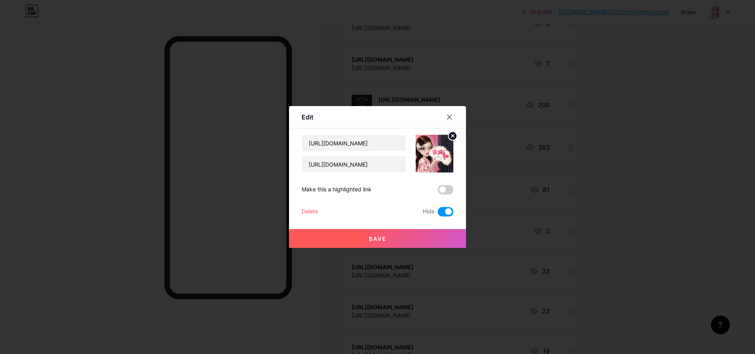  I want to click on span: Hide, so click(429, 212).